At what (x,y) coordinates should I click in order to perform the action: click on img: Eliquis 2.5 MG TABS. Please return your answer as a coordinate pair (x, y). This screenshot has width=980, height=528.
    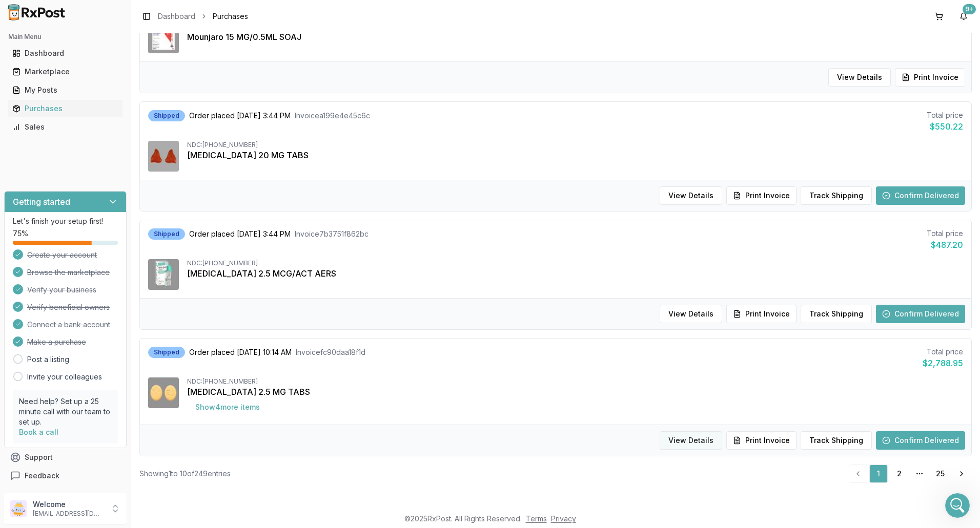
    Looking at the image, I should click on (163, 393).